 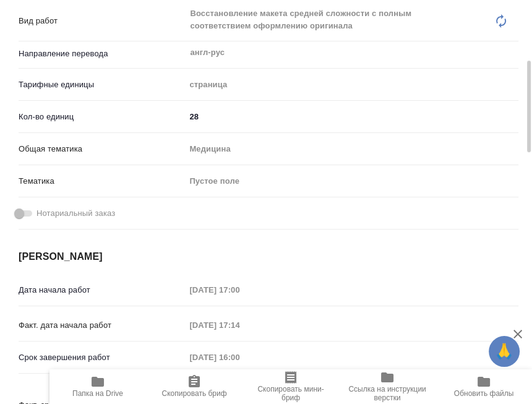 I want to click on button: Ссылка на инструкции верстки, so click(x=387, y=387).